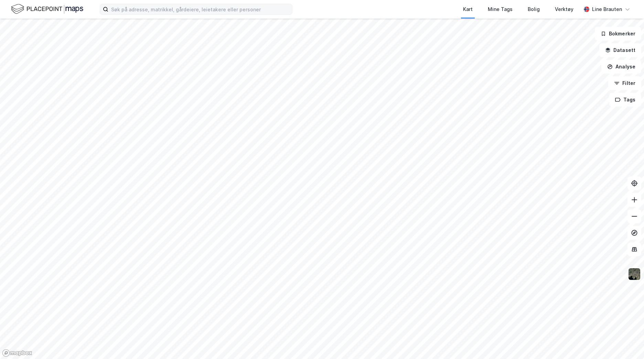 The height and width of the screenshot is (359, 644). I want to click on div: Kart, so click(468, 10).